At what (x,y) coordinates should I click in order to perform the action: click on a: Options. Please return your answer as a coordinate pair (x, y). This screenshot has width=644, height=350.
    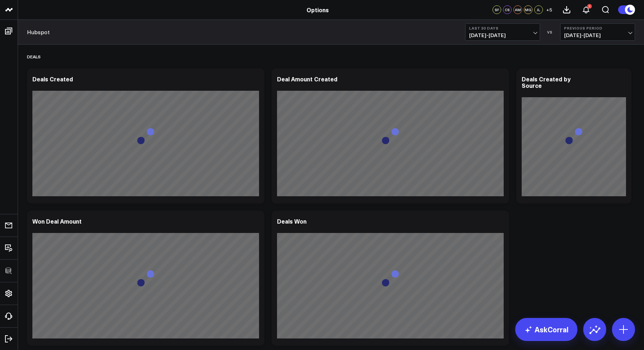
    Looking at the image, I should click on (318, 10).